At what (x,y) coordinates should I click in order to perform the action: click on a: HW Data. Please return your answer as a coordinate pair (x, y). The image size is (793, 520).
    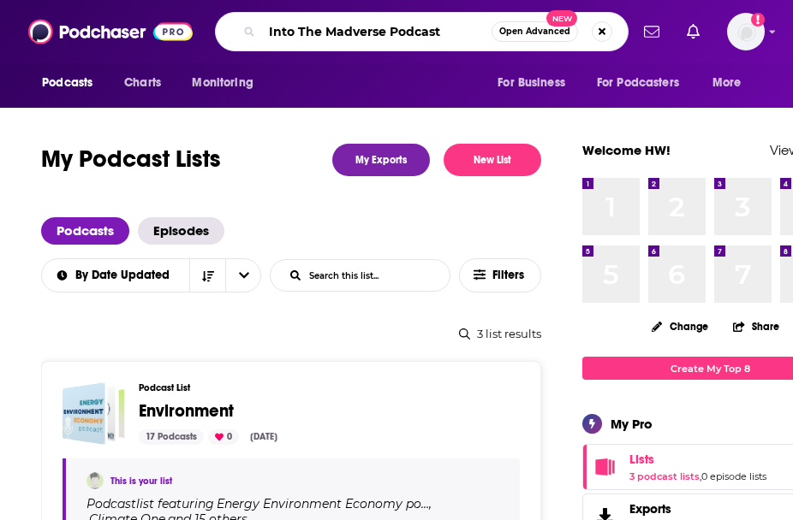
    Looking at the image, I should click on (95, 481).